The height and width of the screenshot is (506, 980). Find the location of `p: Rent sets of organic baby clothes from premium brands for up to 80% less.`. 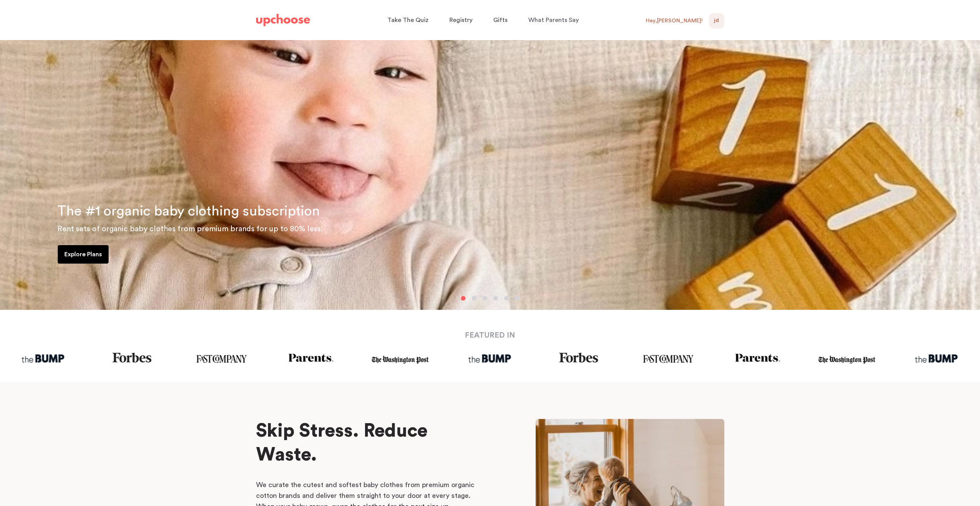

p: Rent sets of organic baby clothes from premium brands for up to 80% less. is located at coordinates (514, 229).